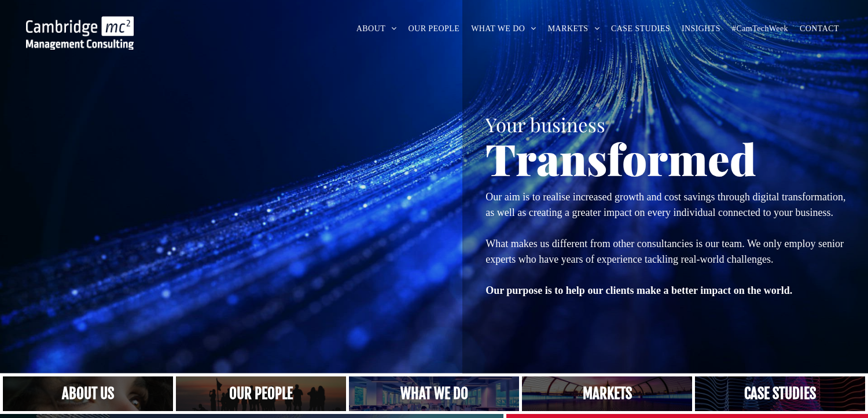 This screenshot has height=418, width=868. I want to click on a: A crowd in silhouette at sunset, on a rise or lookout point, so click(261, 394).